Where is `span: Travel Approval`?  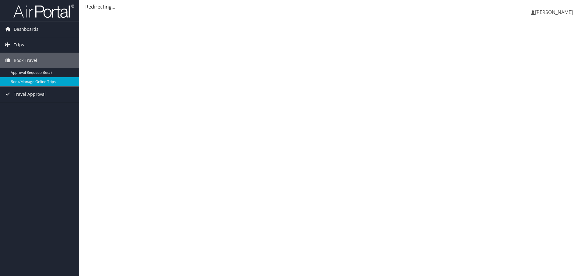
span: Travel Approval is located at coordinates (30, 94).